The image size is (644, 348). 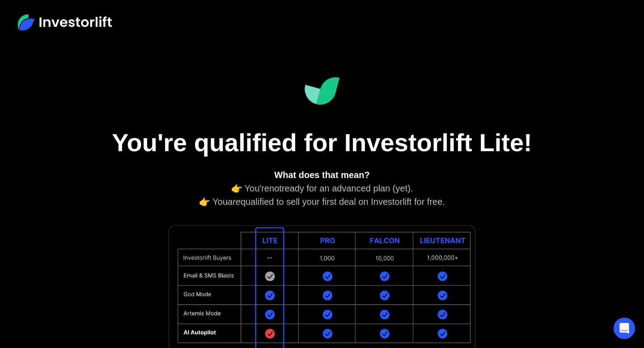 What do you see at coordinates (322, 91) in the screenshot?
I see `img: Investorlift Dashboard` at bounding box center [322, 91].